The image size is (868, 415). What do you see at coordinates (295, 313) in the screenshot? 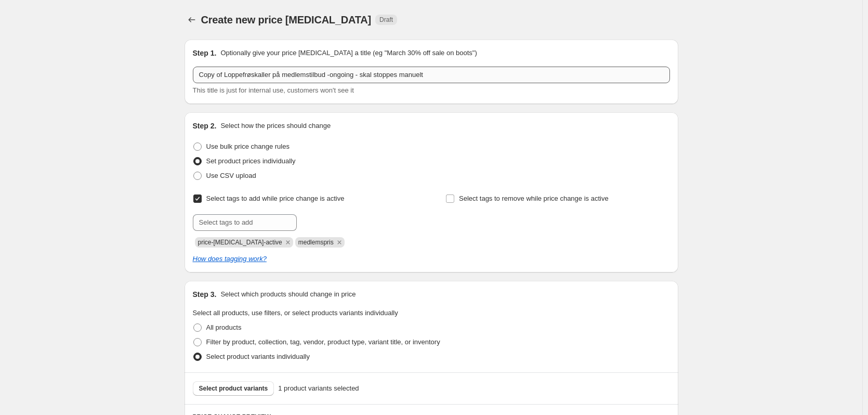
I see `span: Select all products, use filters, or select products variants individually` at bounding box center [295, 313].